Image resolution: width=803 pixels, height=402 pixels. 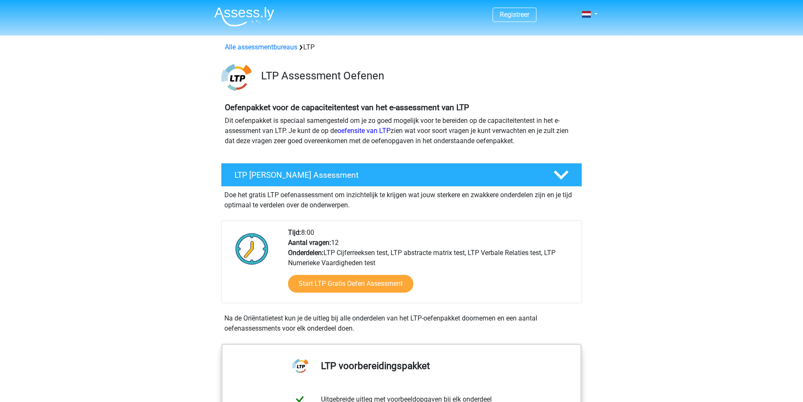 I want to click on h3: LTP Assessment Oefenen, so click(x=418, y=76).